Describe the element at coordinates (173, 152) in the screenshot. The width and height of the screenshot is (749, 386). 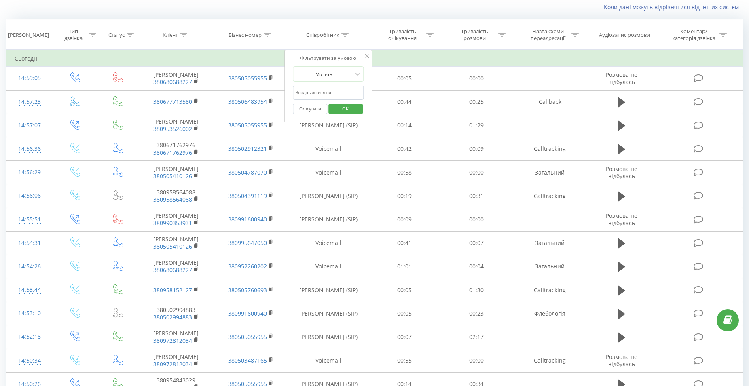
I see `a: 380671762976` at that location.